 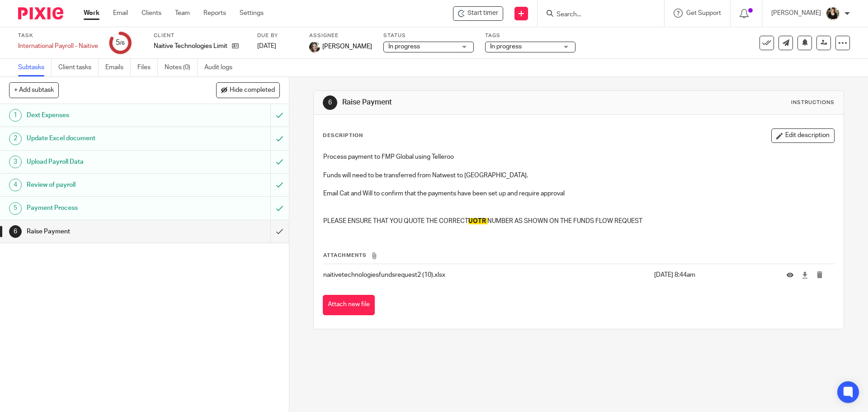 What do you see at coordinates (122, 43) in the screenshot?
I see `small: /6` at bounding box center [122, 43].